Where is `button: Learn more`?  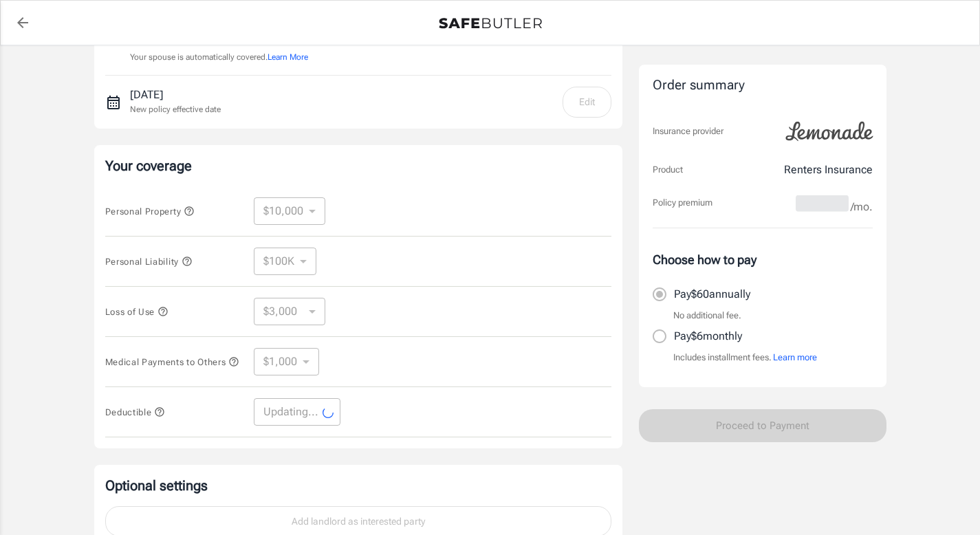 button: Learn more is located at coordinates (795, 357).